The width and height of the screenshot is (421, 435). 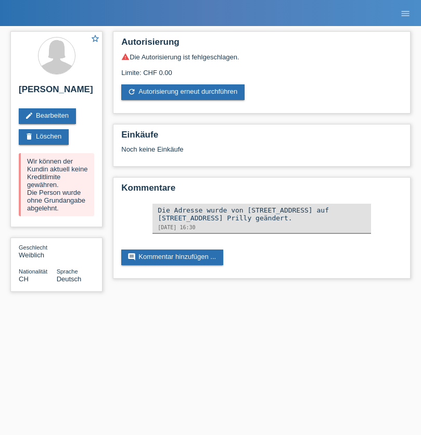 What do you see at coordinates (23, 278) in the screenshot?
I see `span: Schweiz` at bounding box center [23, 278].